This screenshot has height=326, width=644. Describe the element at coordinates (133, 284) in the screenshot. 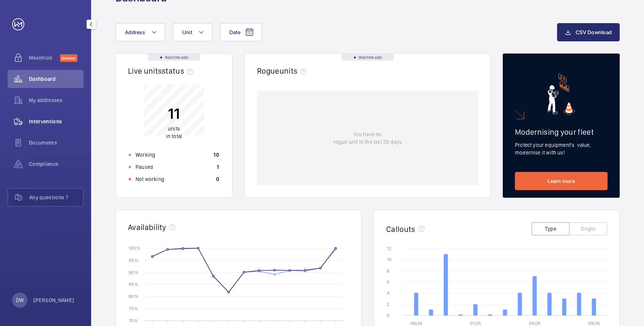

I see `text: 85 %` at that location.